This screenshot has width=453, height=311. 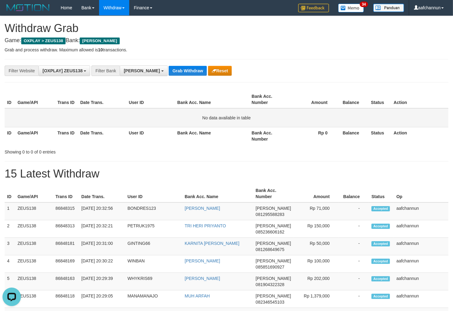 What do you see at coordinates (154, 282) in the screenshot?
I see `td: WHYKRIS69` at bounding box center [154, 282].